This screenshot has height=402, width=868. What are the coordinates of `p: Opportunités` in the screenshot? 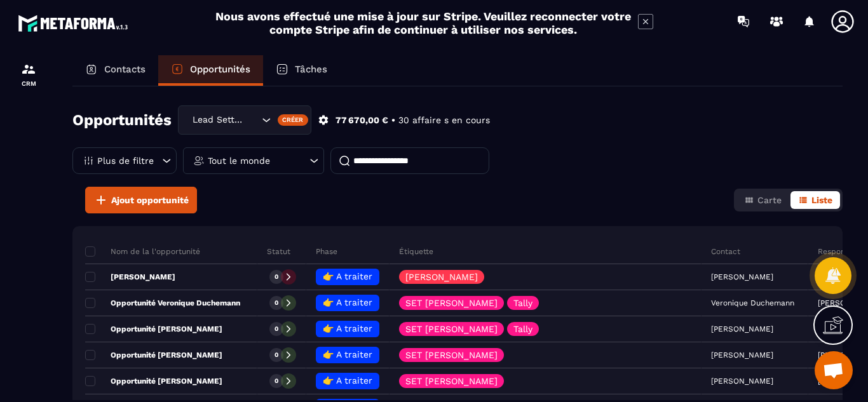 It's located at (220, 70).